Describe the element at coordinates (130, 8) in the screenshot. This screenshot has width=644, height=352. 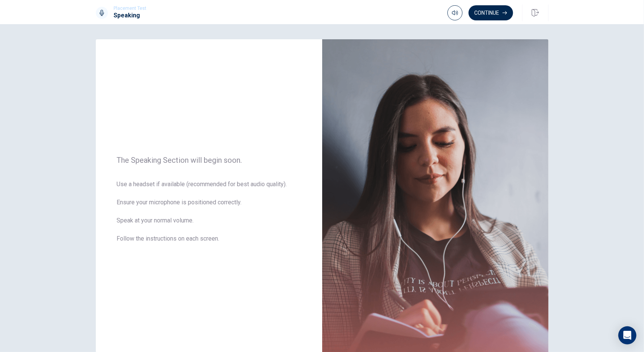
I see `span: Placement Test` at that location.